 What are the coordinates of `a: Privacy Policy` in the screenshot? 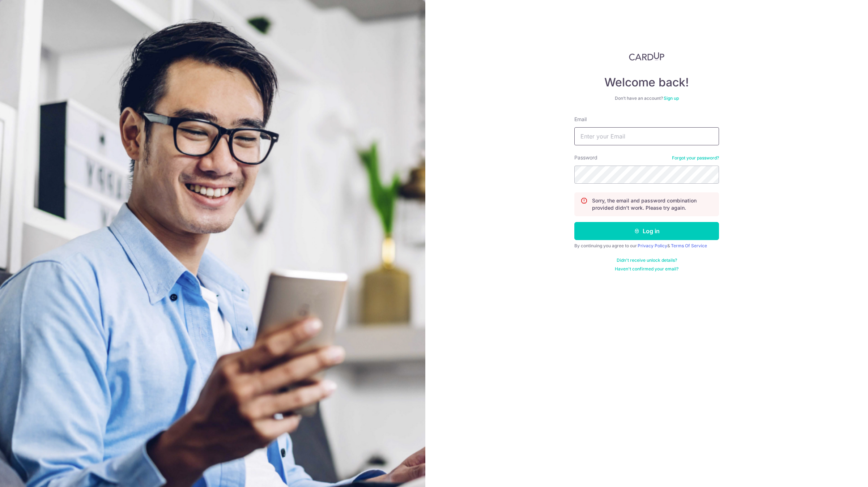 It's located at (652, 245).